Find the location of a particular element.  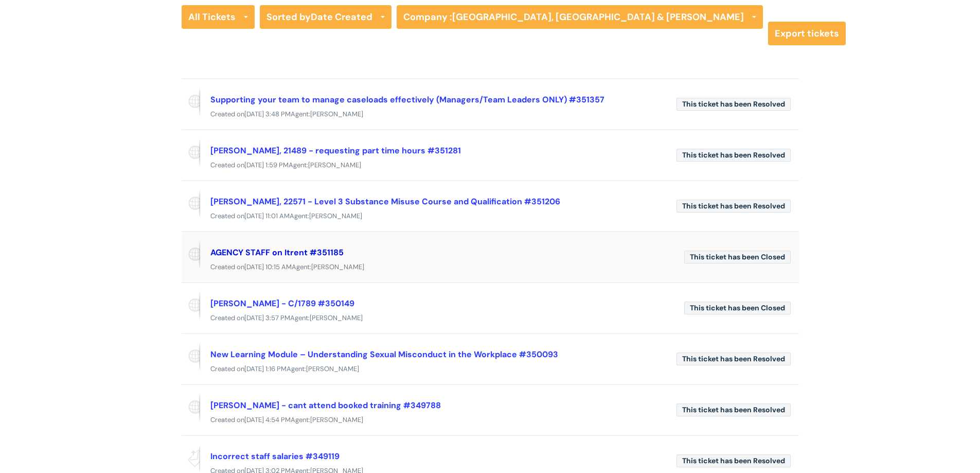

span: Reported via outbound email is located at coordinates (191, 458).